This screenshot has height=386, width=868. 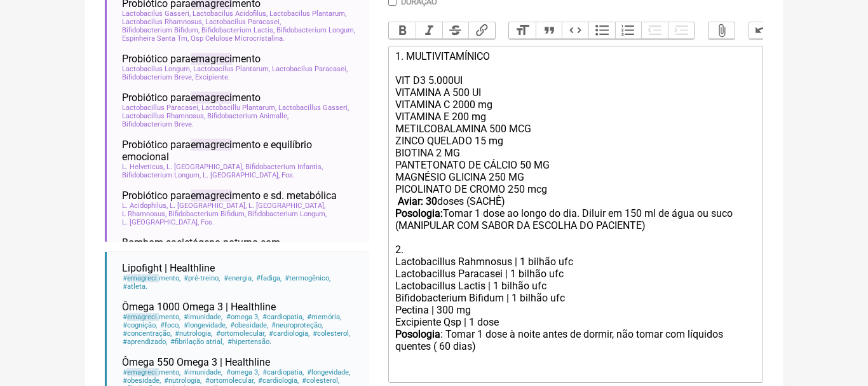 What do you see at coordinates (576, 286) in the screenshot?
I see `div: Lactobacillus Lactis | 1 bilhão ufc` at bounding box center [576, 286].